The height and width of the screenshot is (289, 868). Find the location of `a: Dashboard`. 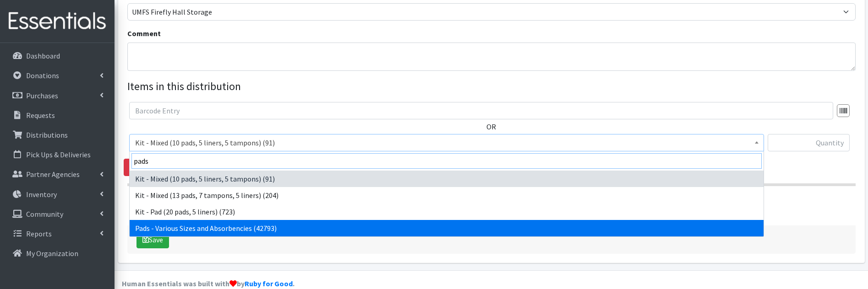

a: Dashboard is located at coordinates (57, 56).